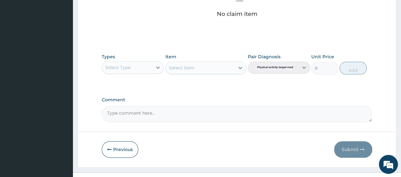 This screenshot has width=401, height=177. Describe the element at coordinates (118, 67) in the screenshot. I see `div: Select Type` at that location.